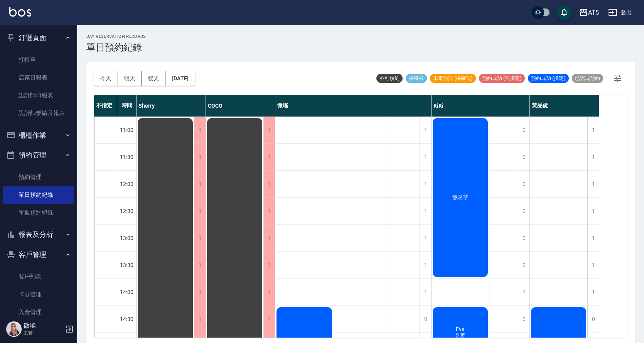  Describe the element at coordinates (588, 12) in the screenshot. I see `button: AT5` at that location.